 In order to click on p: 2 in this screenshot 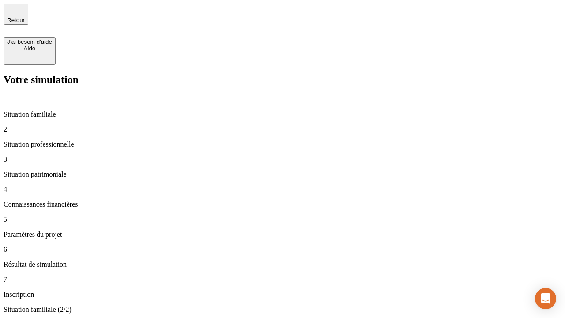, I will do `click(283, 129)`.